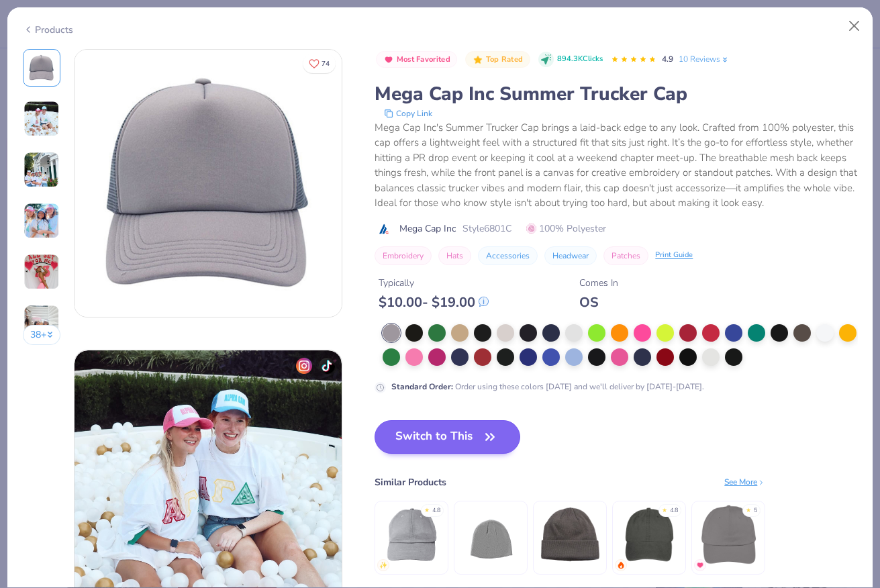 The width and height of the screenshot is (880, 588). What do you see at coordinates (42, 335) in the screenshot?
I see `button: 38+` at bounding box center [42, 335].